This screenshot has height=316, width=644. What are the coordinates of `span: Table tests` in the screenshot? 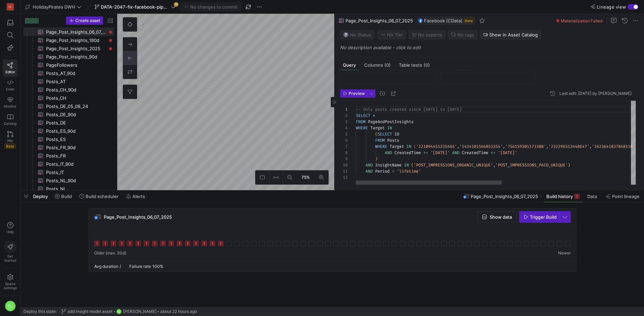 It's located at (414, 65).